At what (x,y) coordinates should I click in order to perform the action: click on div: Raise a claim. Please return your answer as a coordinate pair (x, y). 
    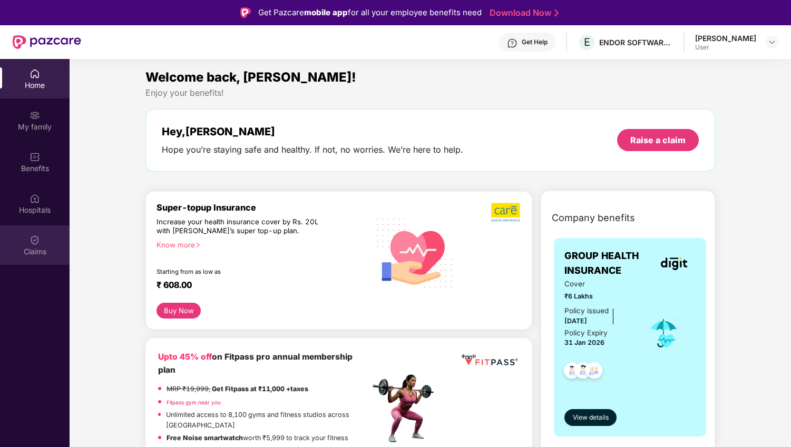
    Looking at the image, I should click on (658, 140).